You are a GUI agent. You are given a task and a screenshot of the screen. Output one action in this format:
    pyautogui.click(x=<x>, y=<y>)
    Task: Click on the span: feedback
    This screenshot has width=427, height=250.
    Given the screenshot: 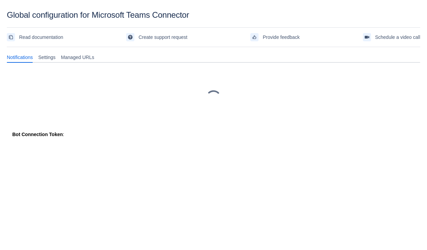 What is the action you would take?
    pyautogui.click(x=254, y=37)
    